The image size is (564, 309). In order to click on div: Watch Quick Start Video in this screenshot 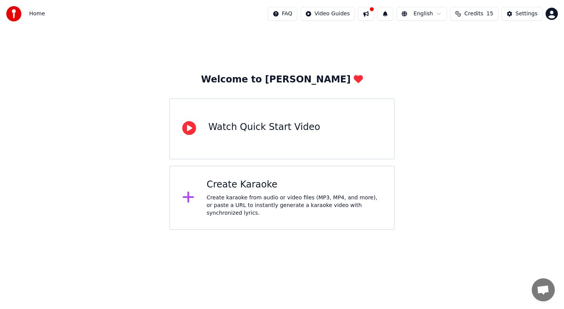, I will do `click(264, 127)`.